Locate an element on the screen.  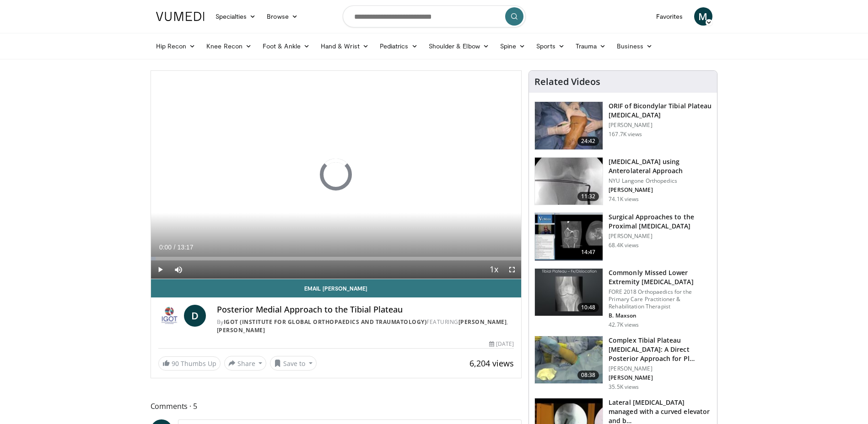
a: Shoulder & Elbow is located at coordinates (459, 46).